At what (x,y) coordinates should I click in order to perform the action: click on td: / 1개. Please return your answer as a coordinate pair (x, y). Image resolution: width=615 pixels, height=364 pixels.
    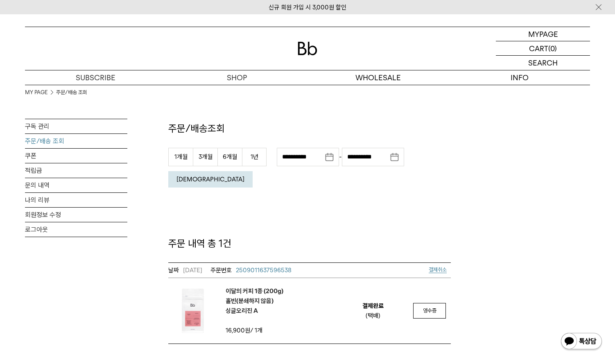
    Looking at the image, I should click on (260, 331).